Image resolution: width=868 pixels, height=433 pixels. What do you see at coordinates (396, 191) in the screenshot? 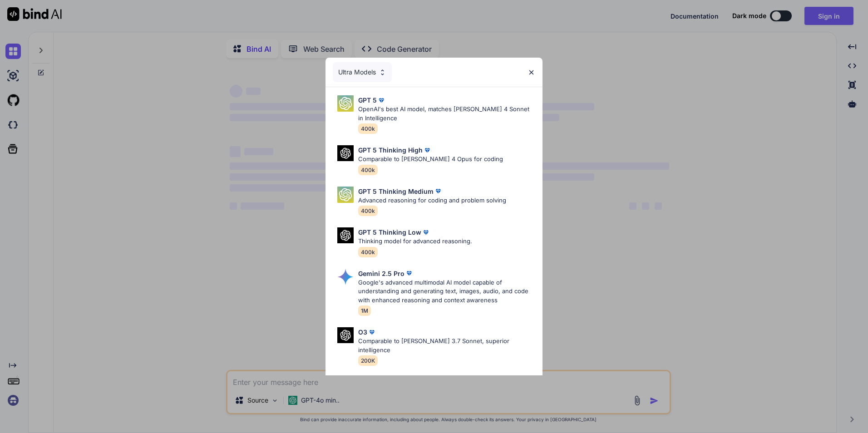
I see `p: GPT 5 Thinking Medium` at bounding box center [396, 191].